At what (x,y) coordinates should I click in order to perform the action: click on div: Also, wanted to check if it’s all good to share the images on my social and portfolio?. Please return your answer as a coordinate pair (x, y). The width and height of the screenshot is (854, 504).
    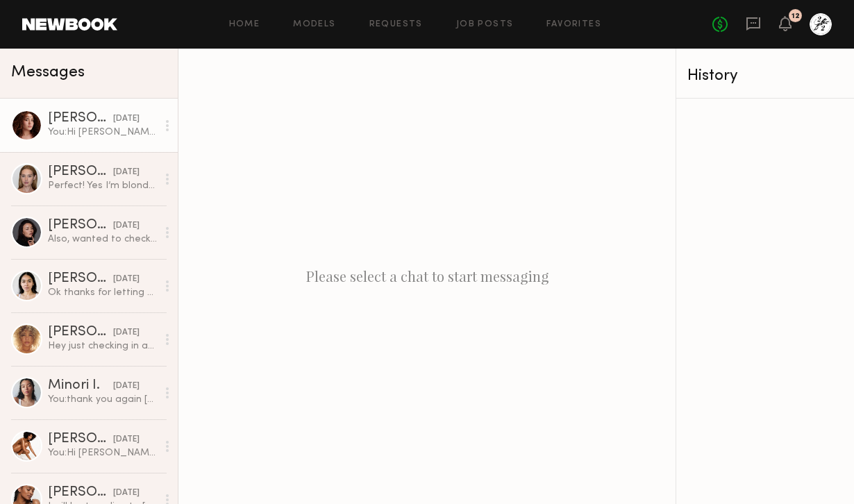
    Looking at the image, I should click on (102, 239).